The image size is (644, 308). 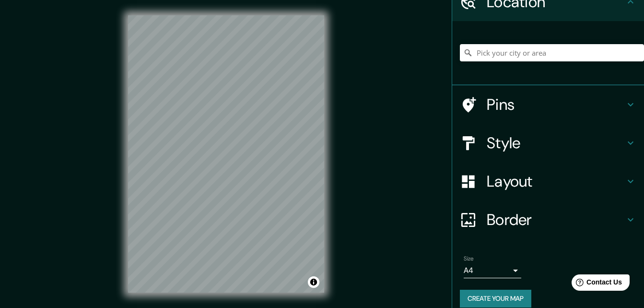 I want to click on input: Pick your city or area, so click(x=552, y=53).